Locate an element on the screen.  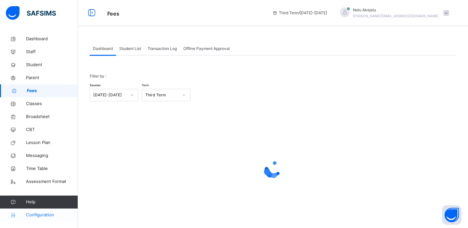
span: Help is located at coordinates (52, 202).